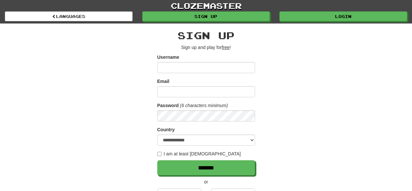 The height and width of the screenshot is (191, 412). Describe the element at coordinates (206, 16) in the screenshot. I see `a: Sign up` at that location.